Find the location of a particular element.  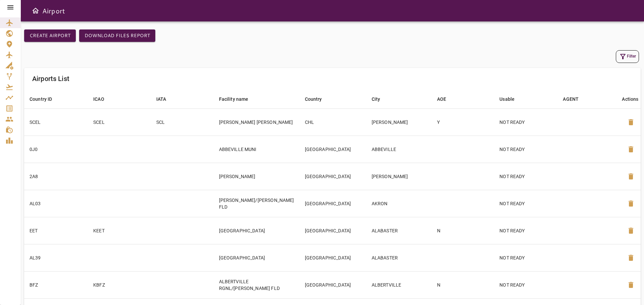

button: Download Files Report is located at coordinates (117, 36).